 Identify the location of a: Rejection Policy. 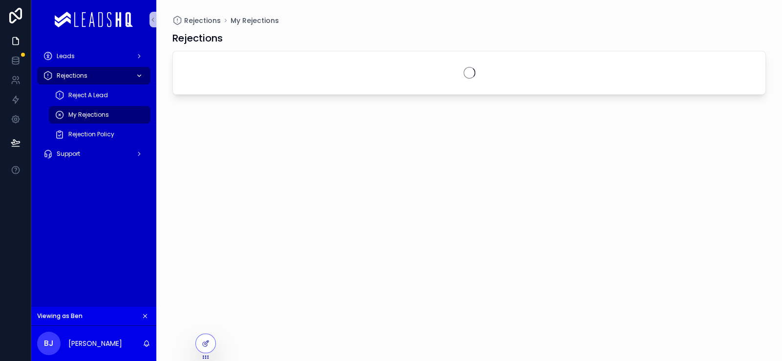
(100, 134).